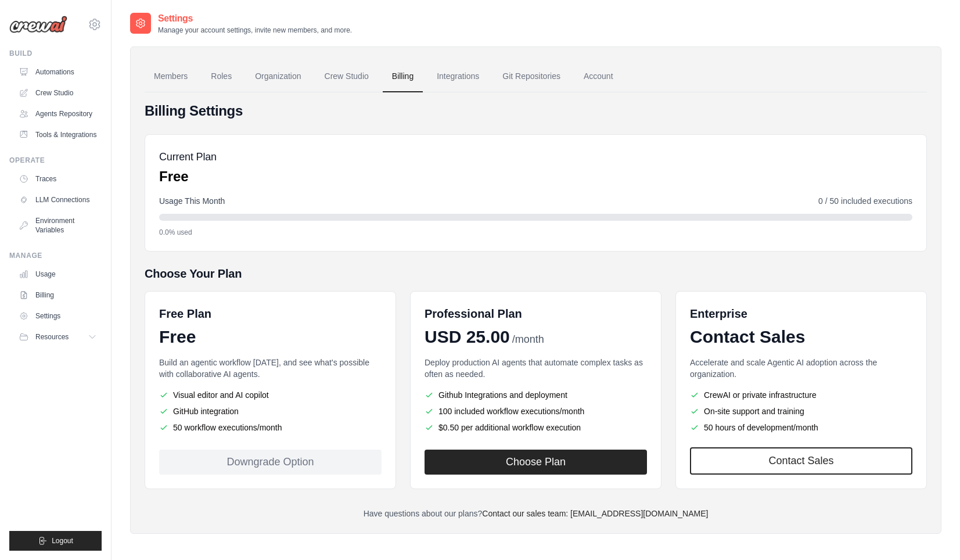 The width and height of the screenshot is (960, 560). I want to click on li: Visual editor and AI copilot, so click(270, 395).